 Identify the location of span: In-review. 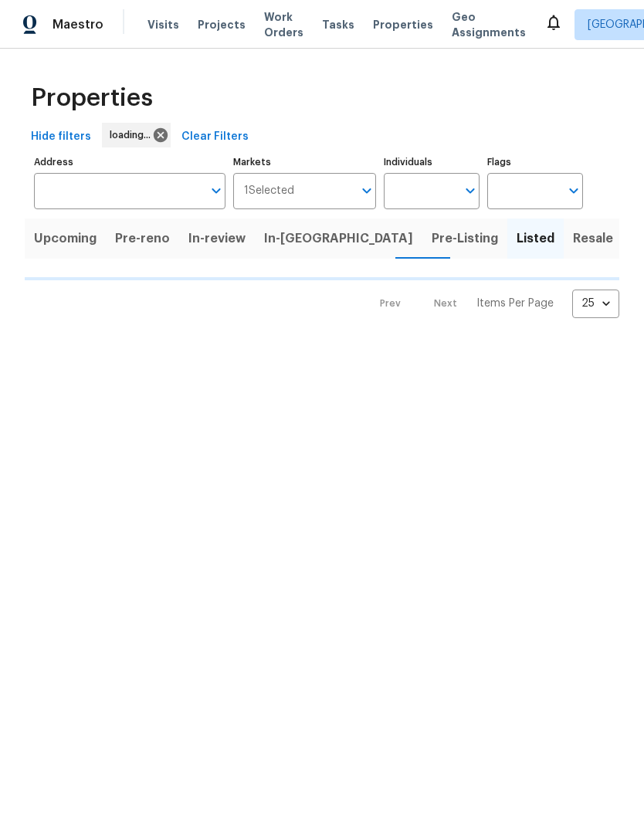
(217, 239).